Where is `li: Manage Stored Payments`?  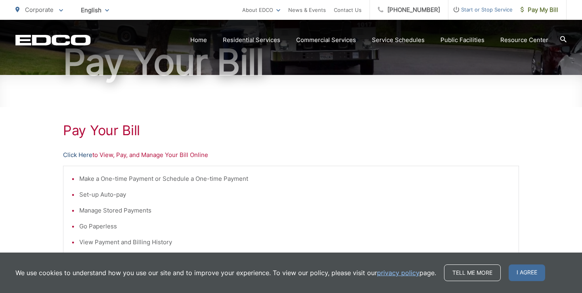
li: Manage Stored Payments is located at coordinates (295, 211).